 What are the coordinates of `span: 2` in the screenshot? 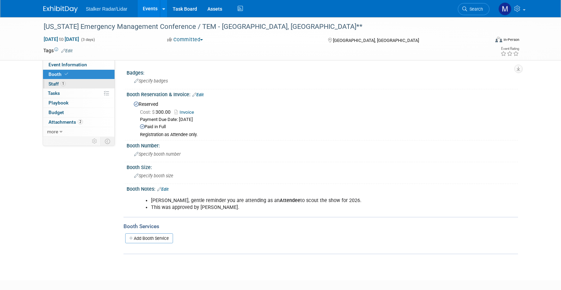 It's located at (80, 122).